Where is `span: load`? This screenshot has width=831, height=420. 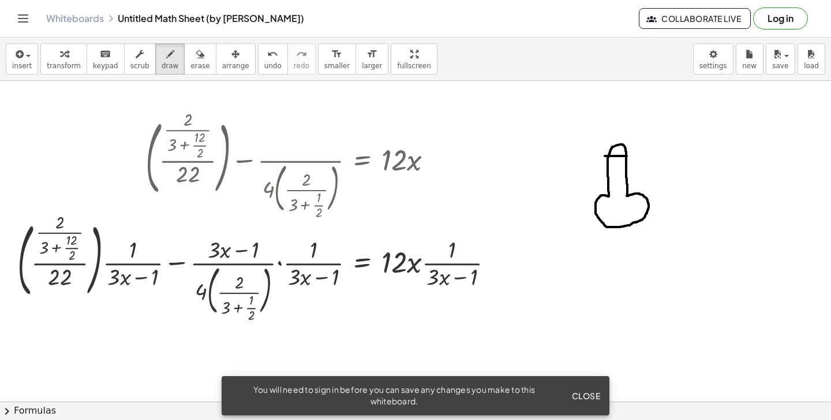
span: load is located at coordinates (812, 66).